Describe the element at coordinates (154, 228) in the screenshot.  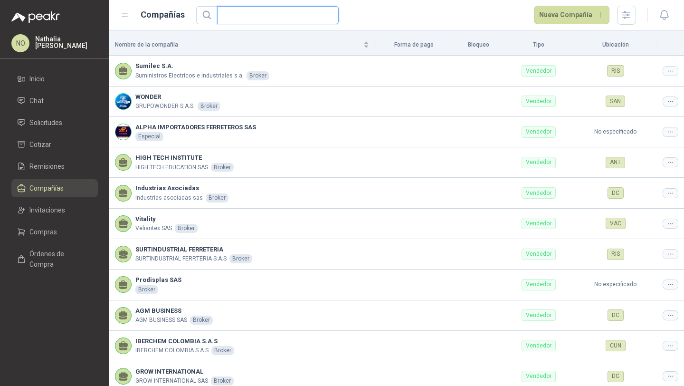
I see `p: Veliantex SAS` at that location.